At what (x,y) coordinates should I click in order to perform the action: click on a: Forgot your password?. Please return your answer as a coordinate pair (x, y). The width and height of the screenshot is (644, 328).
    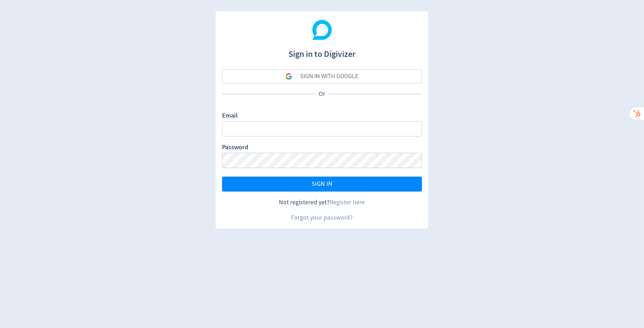
    Looking at the image, I should click on (322, 217).